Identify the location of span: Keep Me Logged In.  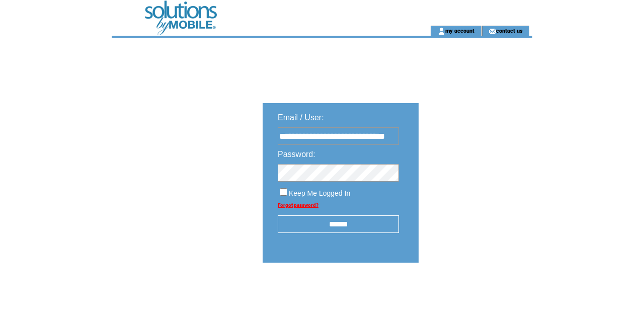
(319, 193).